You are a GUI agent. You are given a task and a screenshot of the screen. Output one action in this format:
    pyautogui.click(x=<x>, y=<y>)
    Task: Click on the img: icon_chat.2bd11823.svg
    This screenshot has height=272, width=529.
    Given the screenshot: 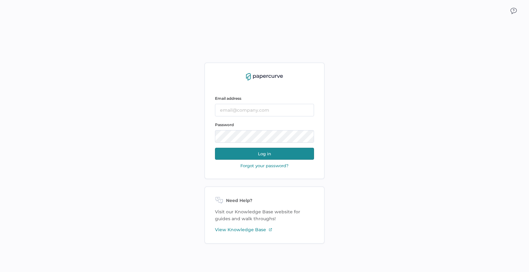 What is the action you would take?
    pyautogui.click(x=514, y=11)
    